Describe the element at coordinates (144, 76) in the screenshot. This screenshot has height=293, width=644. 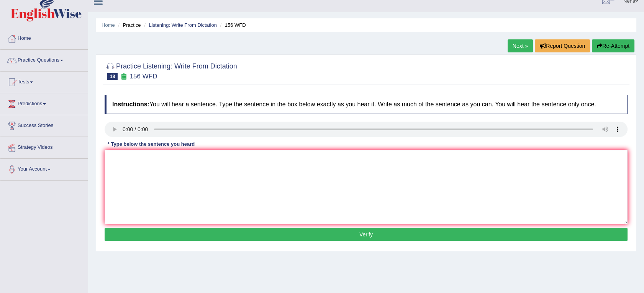
I see `small: 156 WFD` at that location.